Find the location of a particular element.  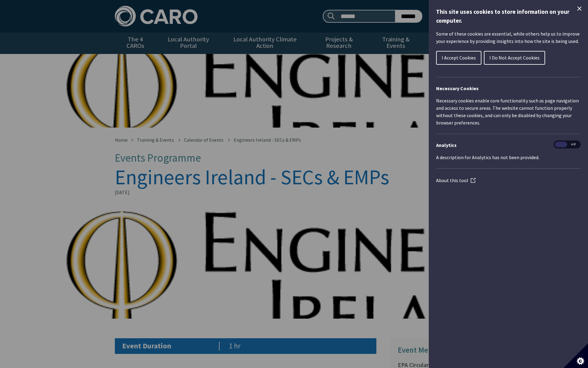

p: A description for Analytics has not been provided. is located at coordinates (508, 157).